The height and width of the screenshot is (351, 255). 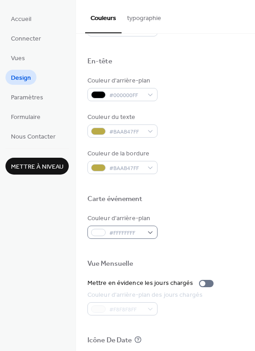 I want to click on span: #FFFFFFFF, so click(x=126, y=233).